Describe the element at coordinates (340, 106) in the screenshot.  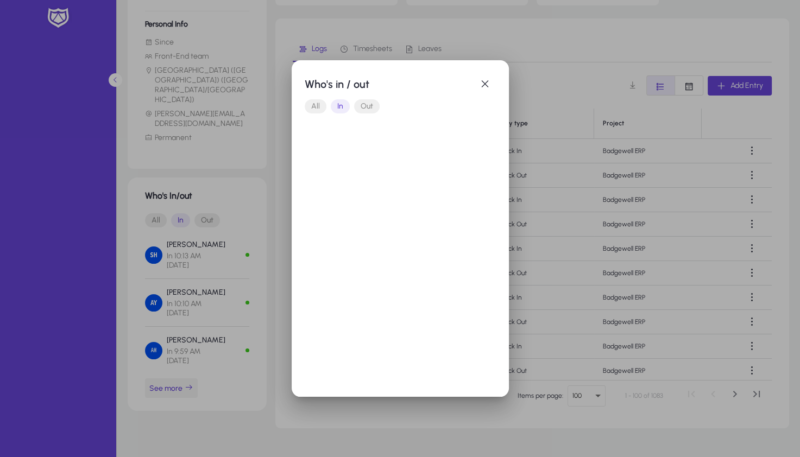
I see `span: In` at that location.